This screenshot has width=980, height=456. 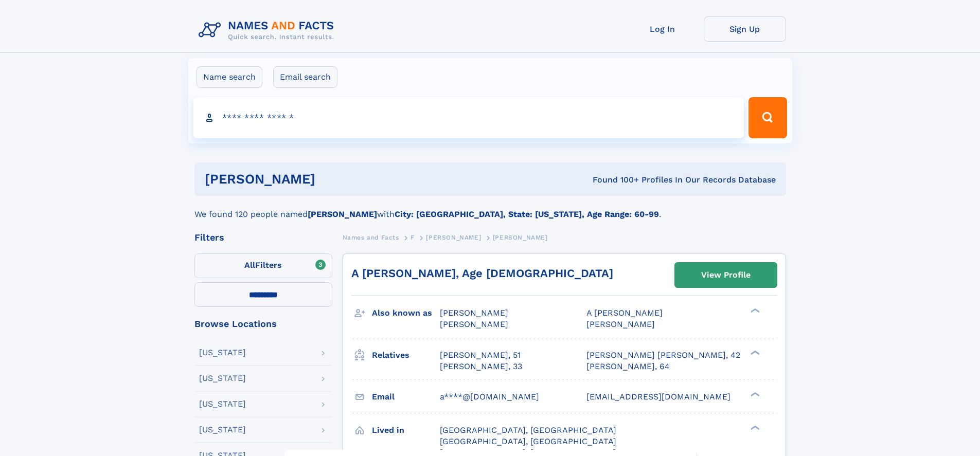 I want to click on img: Logo Names and Facts, so click(x=268, y=30).